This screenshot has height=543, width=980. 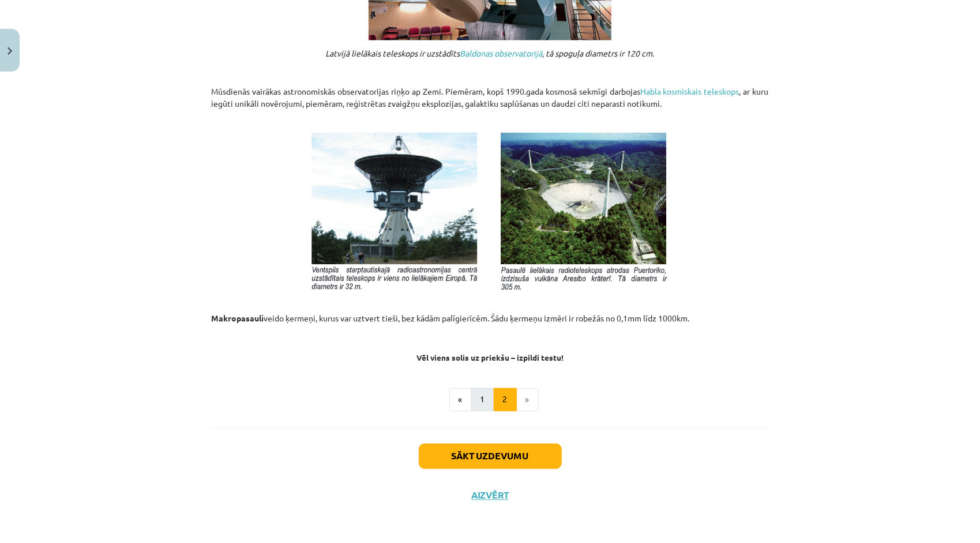 I want to click on nav: Page navigation example, so click(x=490, y=400).